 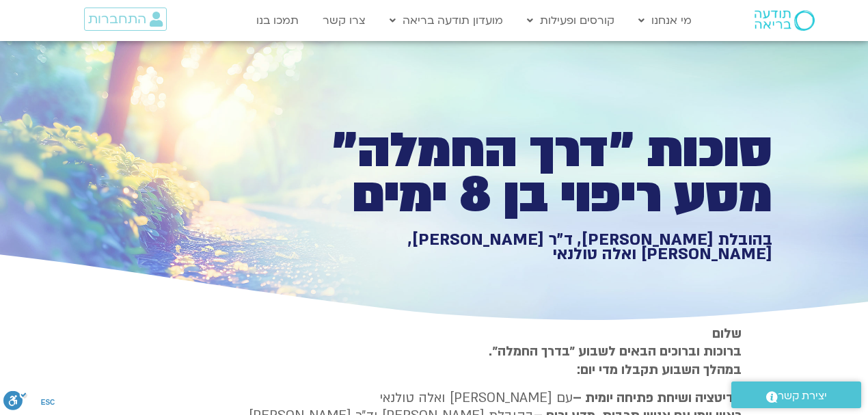 I want to click on a: מועדון תודעה בריאה, so click(x=446, y=21).